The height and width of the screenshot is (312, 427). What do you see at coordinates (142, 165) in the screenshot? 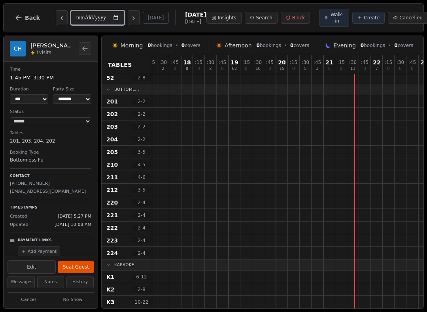
I see `span: 4 - 5` at bounding box center [142, 165].